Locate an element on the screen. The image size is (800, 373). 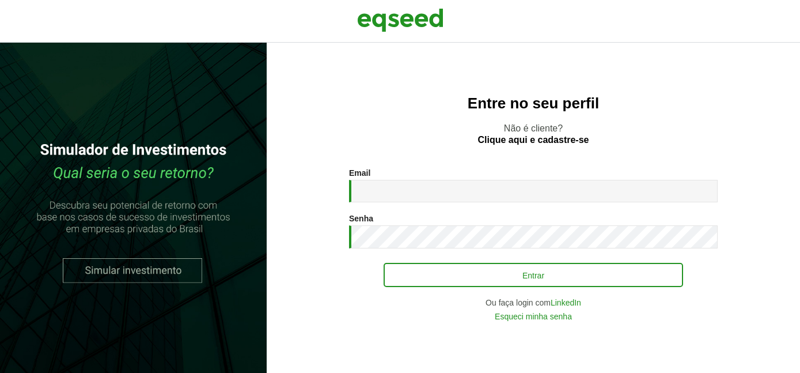
button: Entrar is located at coordinates (533, 275).